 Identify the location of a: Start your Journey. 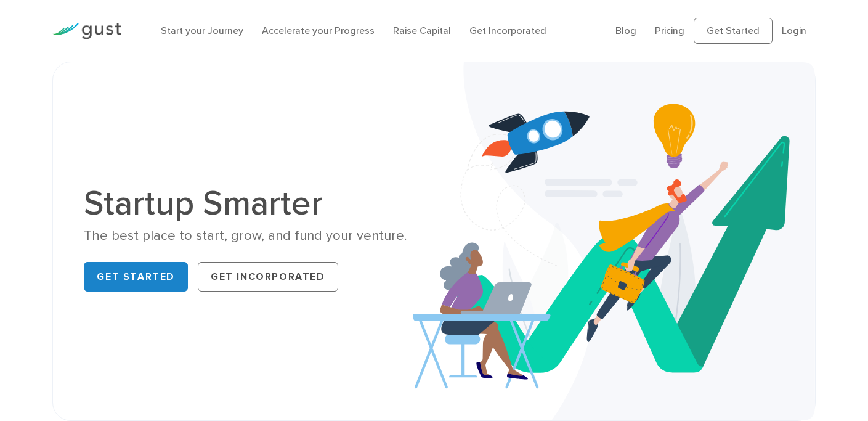
(202, 30).